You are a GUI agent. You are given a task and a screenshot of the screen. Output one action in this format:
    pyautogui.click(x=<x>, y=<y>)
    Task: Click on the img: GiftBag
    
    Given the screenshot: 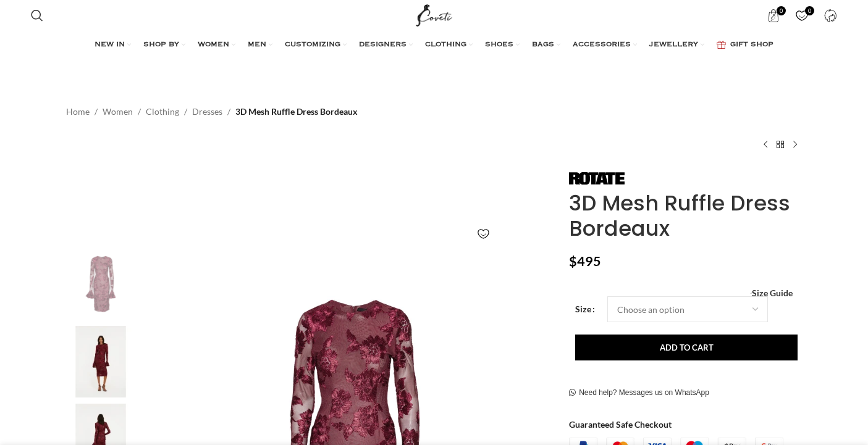 What is the action you would take?
    pyautogui.click(x=720, y=45)
    